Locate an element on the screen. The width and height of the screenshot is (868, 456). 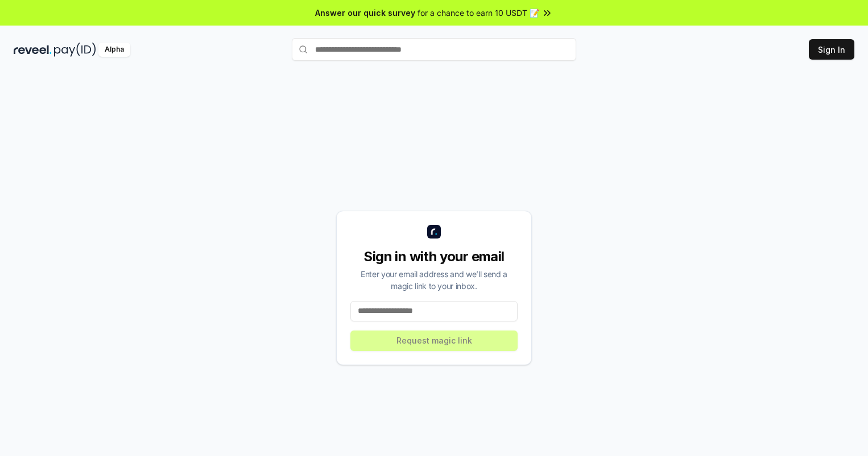
span: for a chance to earn 10 USDT 📝 is located at coordinates (478, 12).